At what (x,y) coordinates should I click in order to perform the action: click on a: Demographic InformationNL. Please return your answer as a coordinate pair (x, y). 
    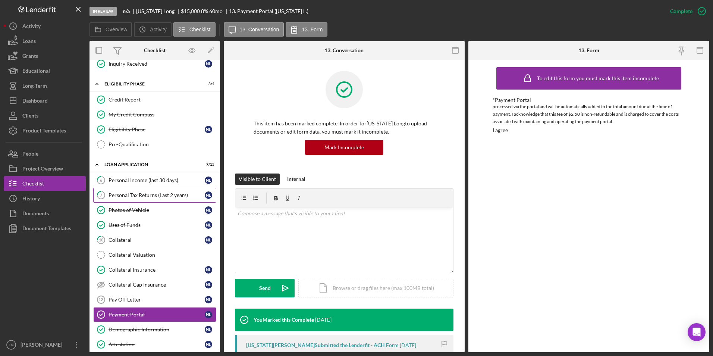
    Looking at the image, I should click on (155, 329).